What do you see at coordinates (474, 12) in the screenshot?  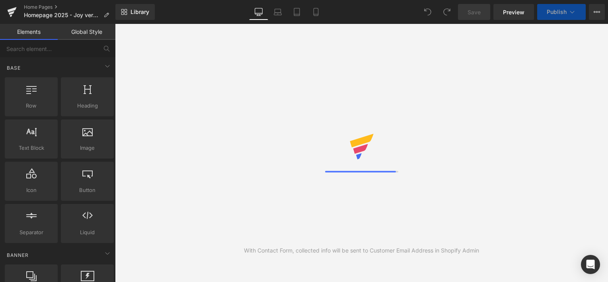 I see `span: Save` at bounding box center [474, 12].